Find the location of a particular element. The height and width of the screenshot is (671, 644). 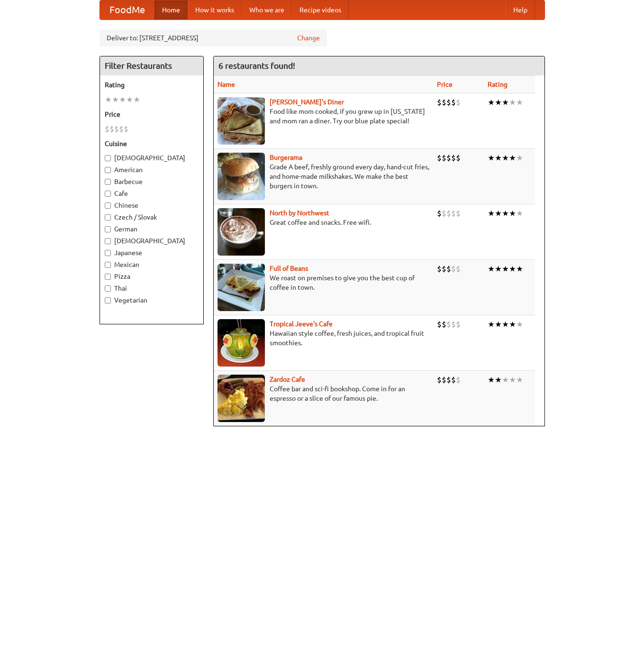

input: Mexican is located at coordinates (108, 264).